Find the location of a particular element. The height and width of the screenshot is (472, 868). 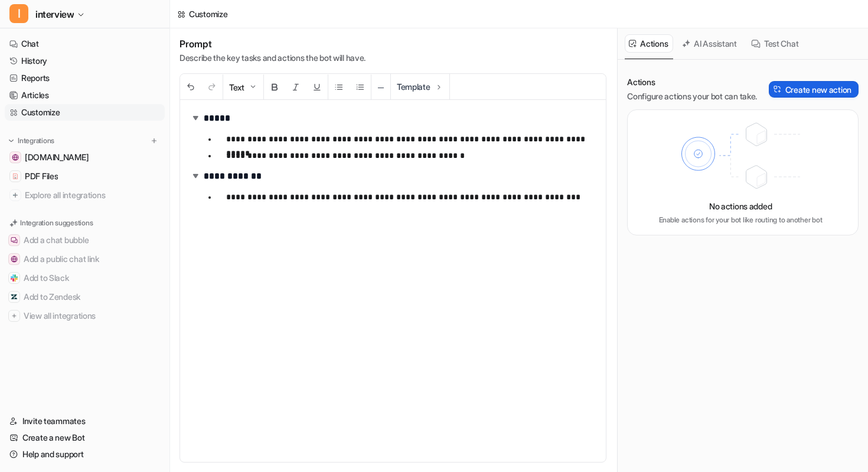

button: AI Assistant is located at coordinates (710, 43).